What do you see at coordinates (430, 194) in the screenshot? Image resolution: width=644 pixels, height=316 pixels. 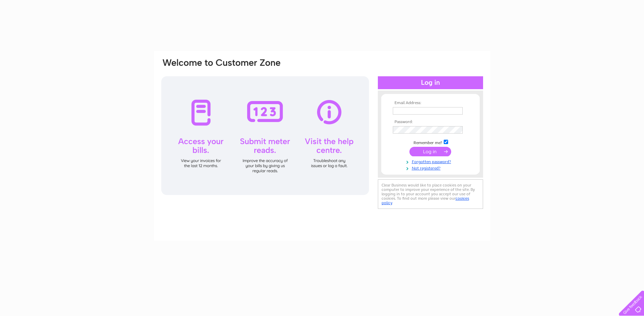 I see `div: Clear Business would like to place cookies on your computer to improve your experience of the sit...` at bounding box center [430, 194].